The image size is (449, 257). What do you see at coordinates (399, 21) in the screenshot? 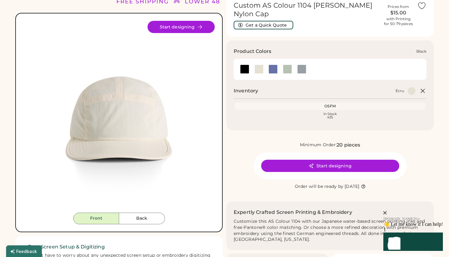
I see `div: with Printing for 50-79 pieces` at bounding box center [399, 21].